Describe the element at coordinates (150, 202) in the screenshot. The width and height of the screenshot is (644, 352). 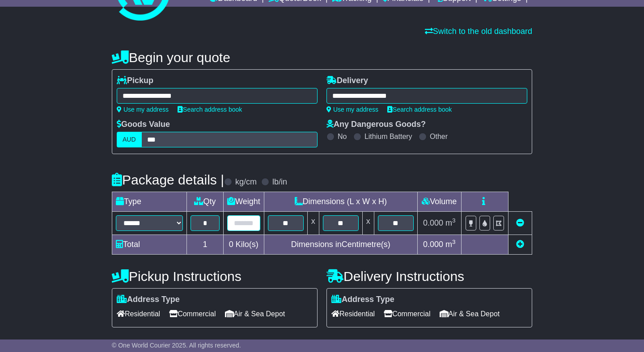
I see `td: Type` at that location.